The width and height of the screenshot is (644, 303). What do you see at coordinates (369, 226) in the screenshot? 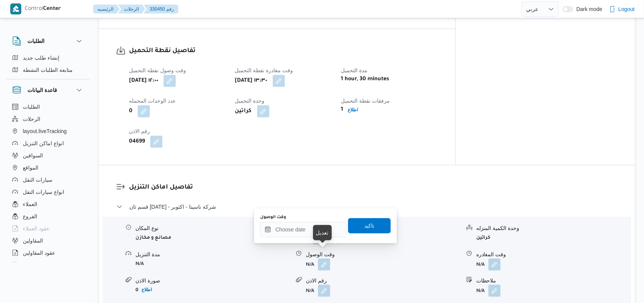
I see `button: تاكيد` at bounding box center [369, 226].